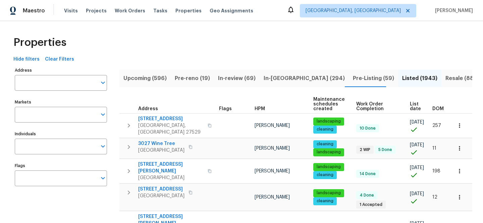  I want to click on span: 11, so click(434, 148).